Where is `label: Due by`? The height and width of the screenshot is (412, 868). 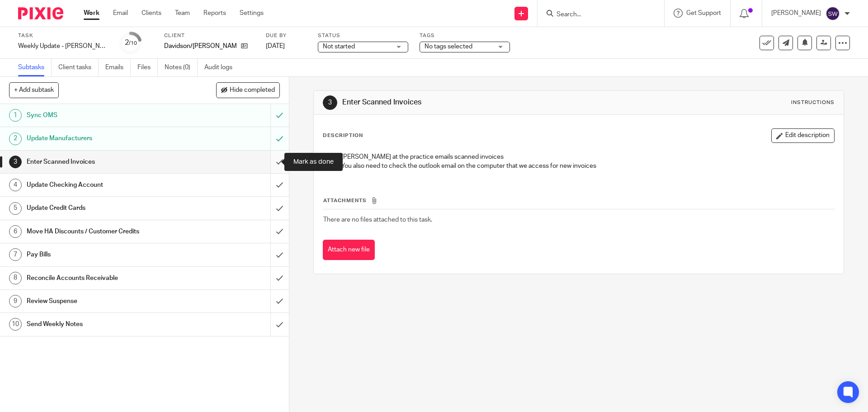 label: Due by is located at coordinates (286, 36).